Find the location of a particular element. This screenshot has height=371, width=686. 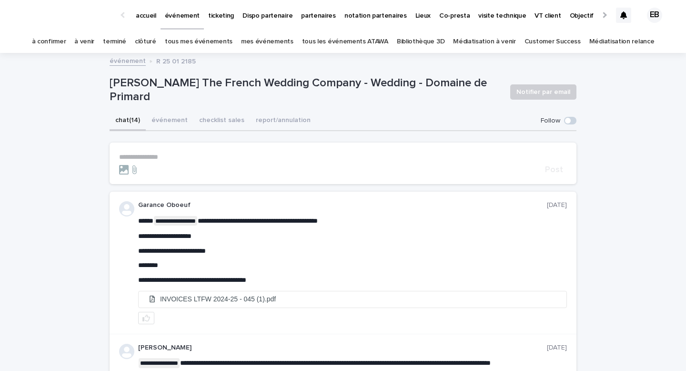

img: Ls34BcGeRexTGTNfXpUC is located at coordinates (65, 15).